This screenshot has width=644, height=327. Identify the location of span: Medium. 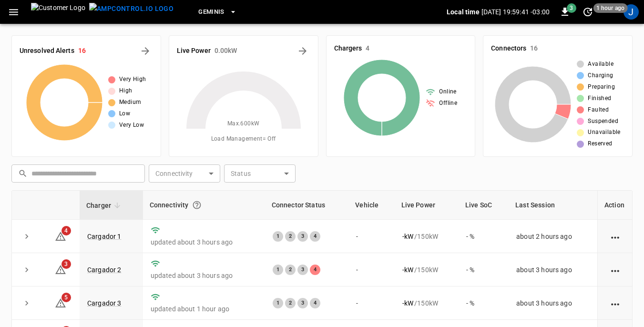
(131, 103).